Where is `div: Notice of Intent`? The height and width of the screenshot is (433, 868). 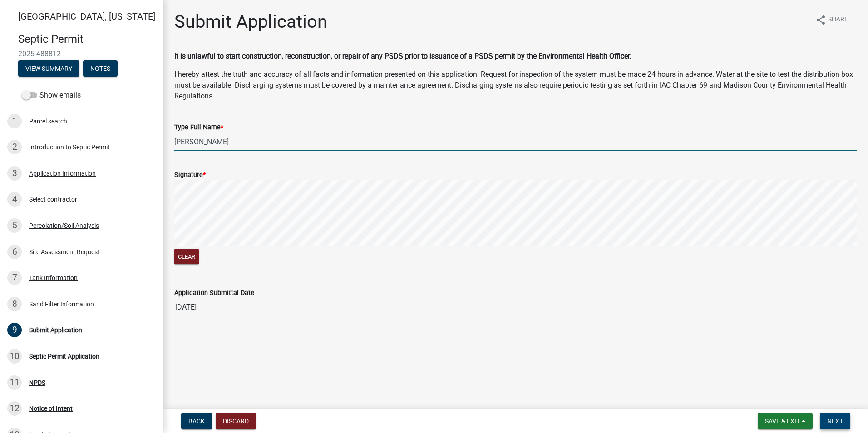
div: Notice of Intent is located at coordinates (51, 409).